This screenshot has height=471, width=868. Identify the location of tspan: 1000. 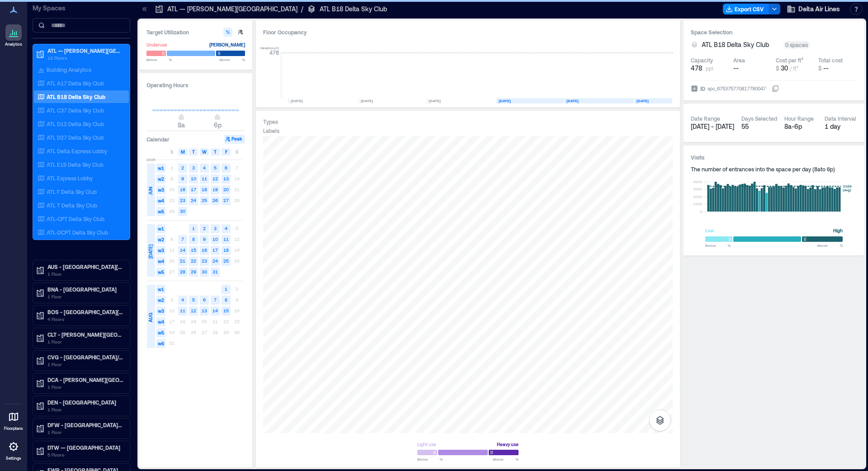
(698, 204).